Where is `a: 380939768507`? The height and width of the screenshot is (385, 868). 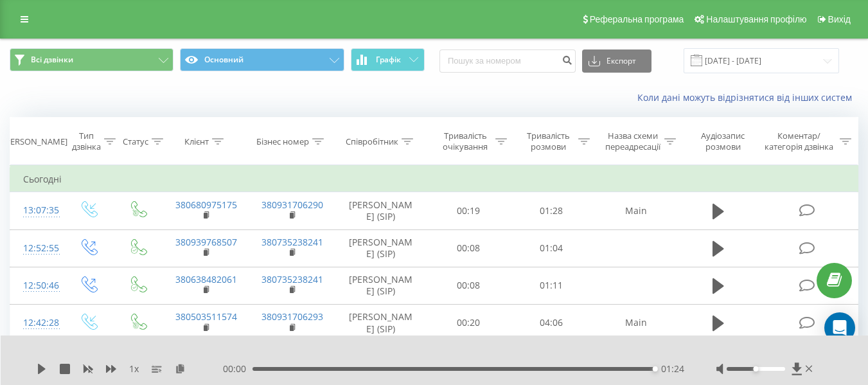
a: 380939768507 is located at coordinates (206, 242).